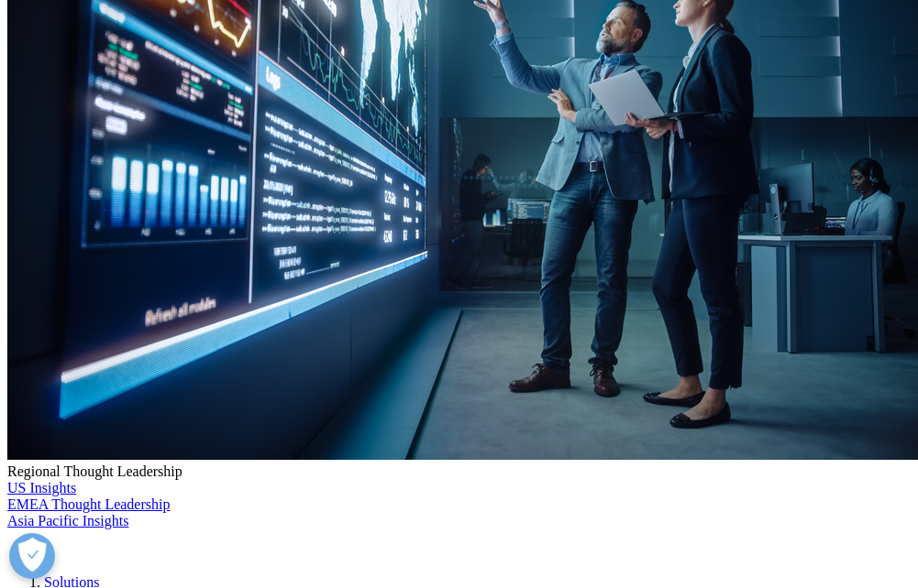 The height and width of the screenshot is (588, 918). Describe the element at coordinates (67, 521) in the screenshot. I see `a: Asia Pacific Insights` at that location.